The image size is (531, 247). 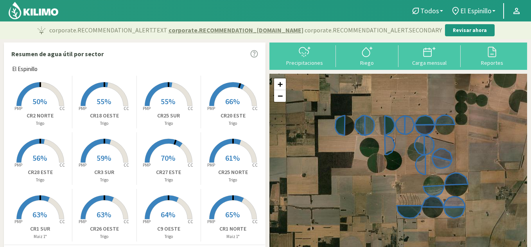 What do you see at coordinates (168, 215) in the screenshot?
I see `span: 64%` at bounding box center [168, 215].